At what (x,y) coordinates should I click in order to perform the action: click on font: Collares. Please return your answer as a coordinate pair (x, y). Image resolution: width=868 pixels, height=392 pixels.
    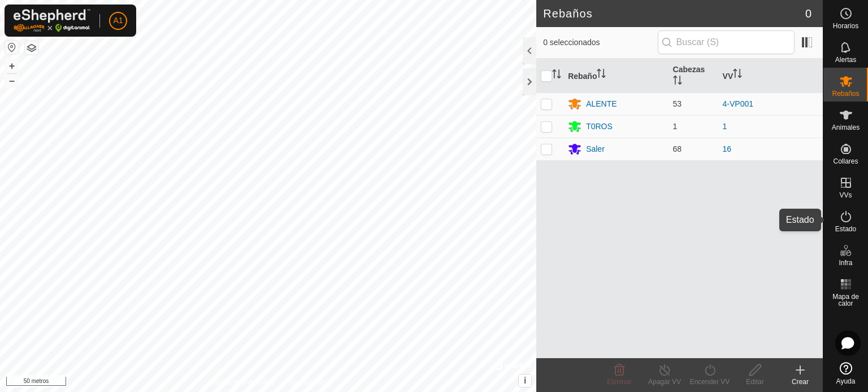
    Looking at the image, I should click on (846, 162).